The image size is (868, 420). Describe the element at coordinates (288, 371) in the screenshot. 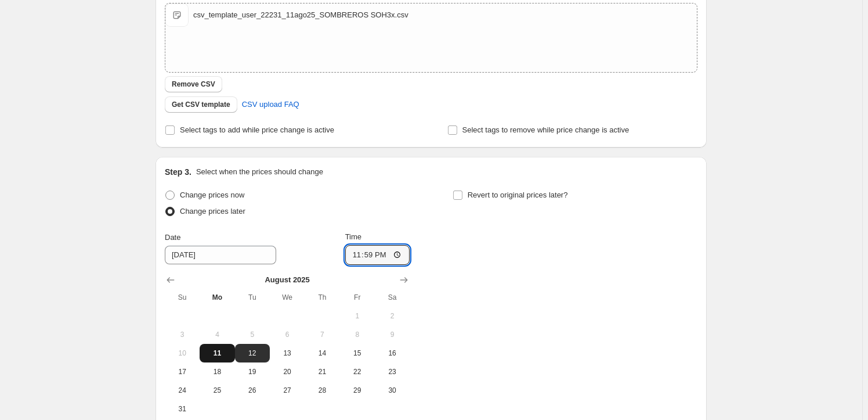

I see `span: 20` at that location.